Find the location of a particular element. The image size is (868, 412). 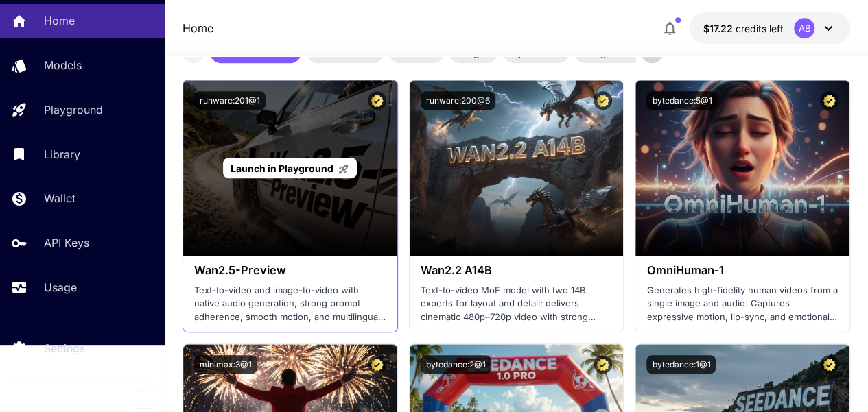

p: Wallet is located at coordinates (60, 198).